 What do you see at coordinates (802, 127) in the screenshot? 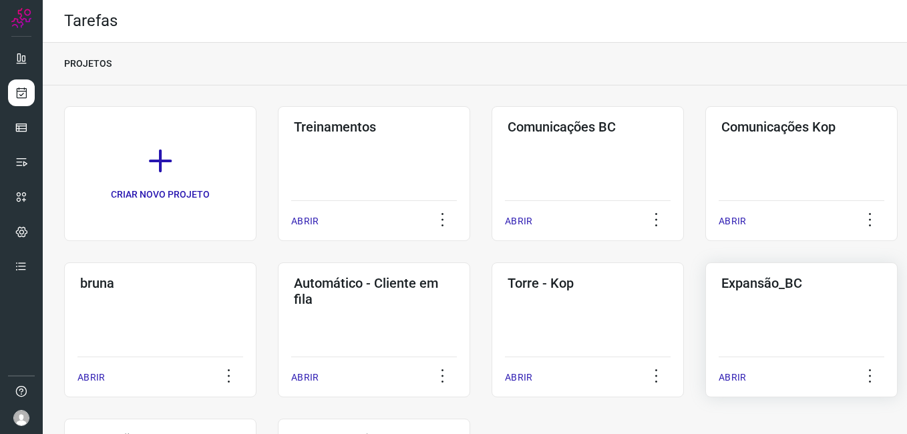
I see `h3: Comunicações Kop` at bounding box center [802, 127].